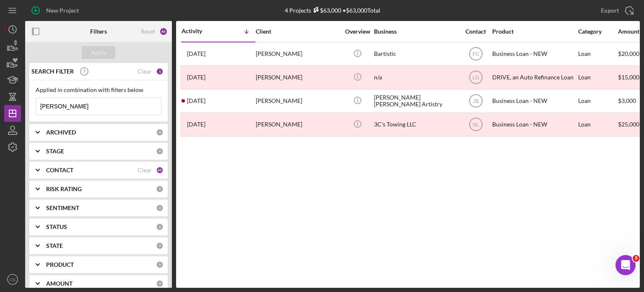 This screenshot has height=292, width=644. Describe the element at coordinates (416, 77) in the screenshot. I see `div: n/a` at that location.